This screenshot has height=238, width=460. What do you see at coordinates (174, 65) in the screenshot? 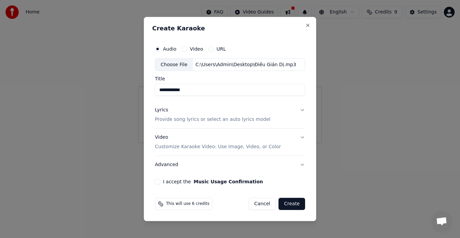
I see `div: Choose File` at bounding box center [174, 65].